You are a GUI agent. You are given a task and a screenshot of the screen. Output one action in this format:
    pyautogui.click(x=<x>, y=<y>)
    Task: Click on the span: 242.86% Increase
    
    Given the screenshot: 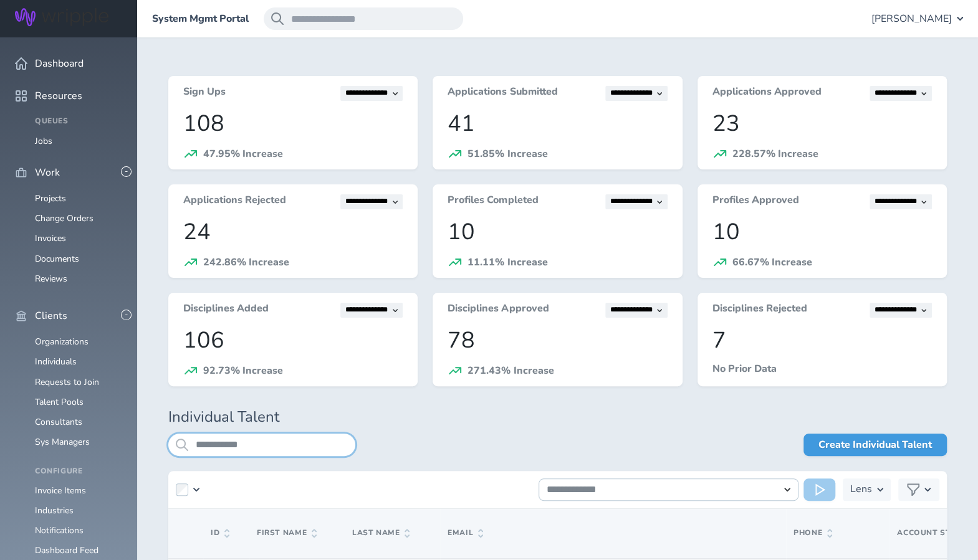 What is the action you would take?
    pyautogui.click(x=246, y=262)
    